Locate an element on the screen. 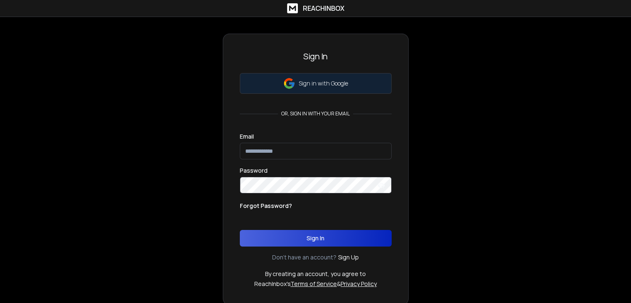 The height and width of the screenshot is (303, 631). p: Sign in with Google is located at coordinates (323, 83).